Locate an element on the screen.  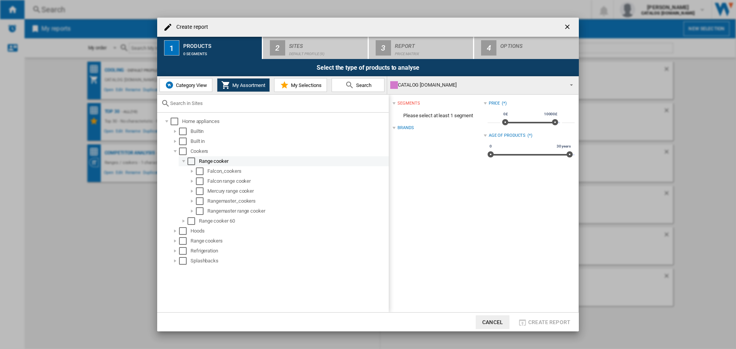
span: 10000£ is located at coordinates (551, 114).